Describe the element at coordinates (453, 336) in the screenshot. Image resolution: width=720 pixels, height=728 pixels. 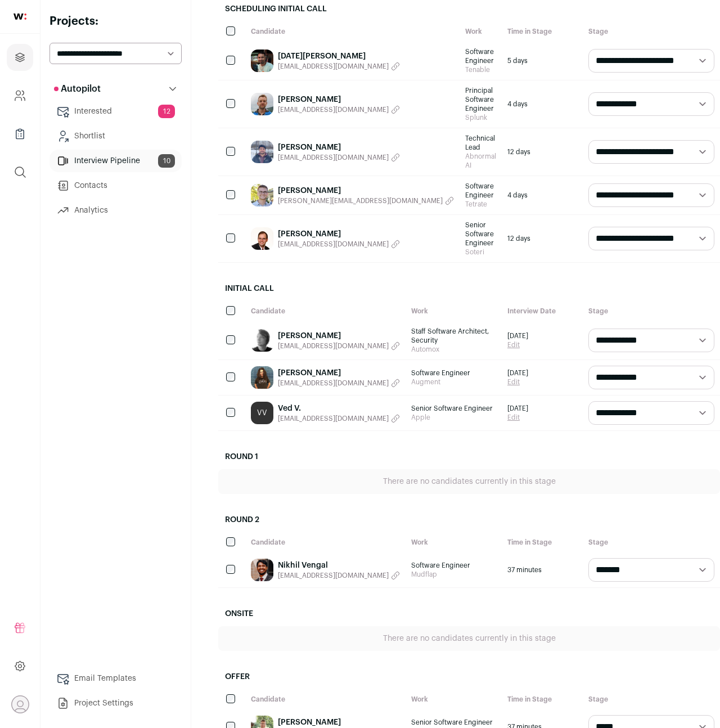
I see `span: Staff Software Architect, Security` at that location.